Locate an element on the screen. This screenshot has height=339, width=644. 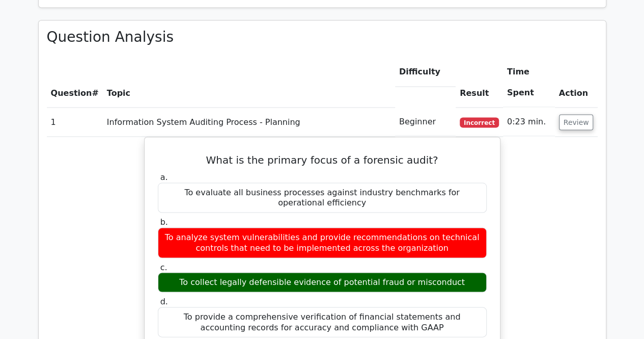
h5: What is the primary focus of a forensic audit? is located at coordinates (322, 160).